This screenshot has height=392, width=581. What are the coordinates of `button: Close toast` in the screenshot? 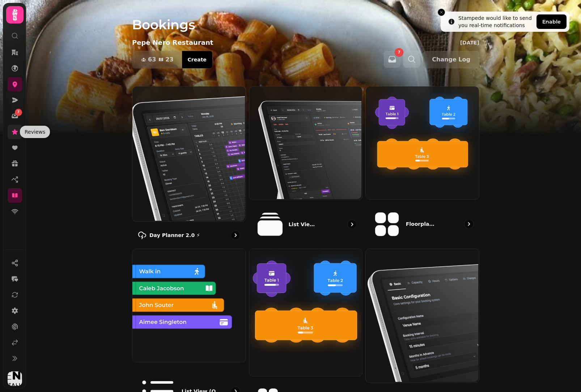 It's located at (441, 12).